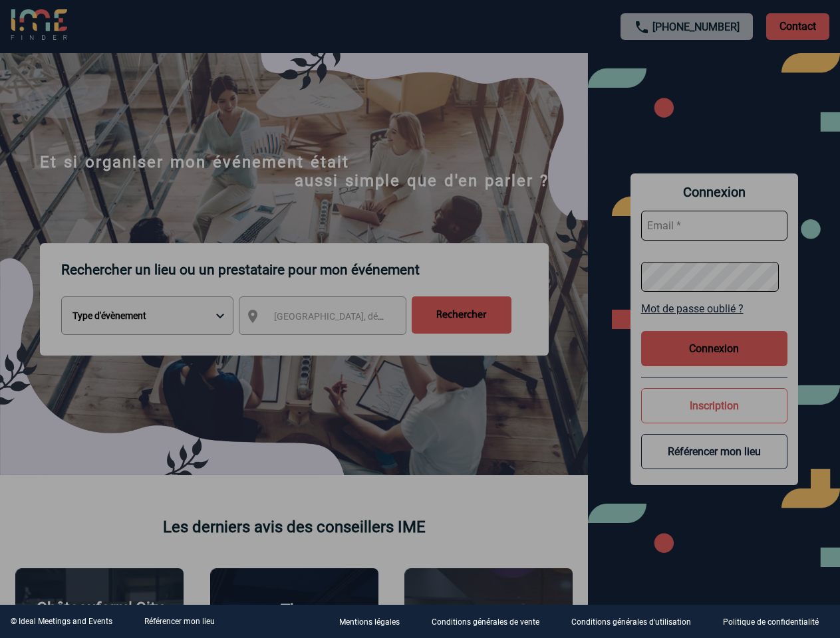 This screenshot has height=638, width=840. Describe the element at coordinates (180, 622) in the screenshot. I see `a: Référencer mon lieu` at that location.